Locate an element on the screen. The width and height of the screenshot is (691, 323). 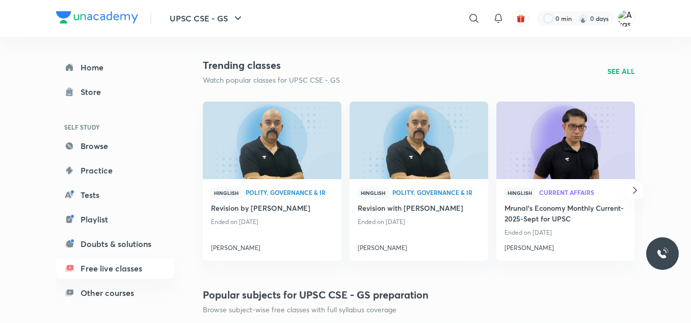
span: Current Affairs is located at coordinates (583, 192).